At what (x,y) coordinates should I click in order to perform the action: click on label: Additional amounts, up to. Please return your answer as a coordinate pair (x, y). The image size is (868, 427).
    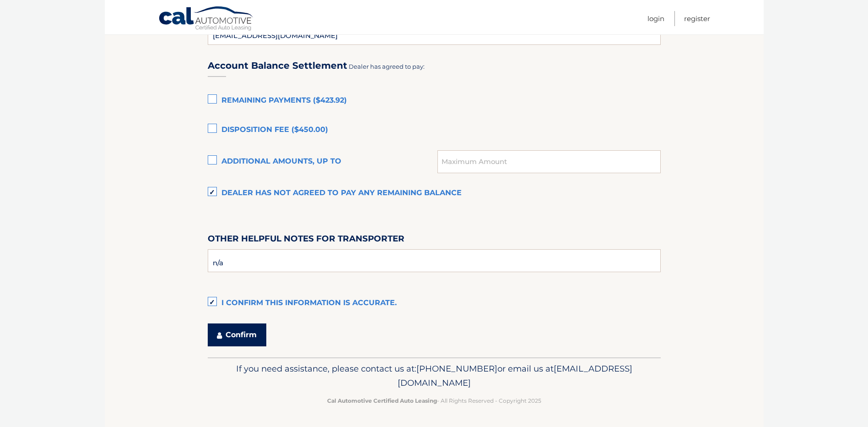
    Looking at the image, I should click on (322, 162).